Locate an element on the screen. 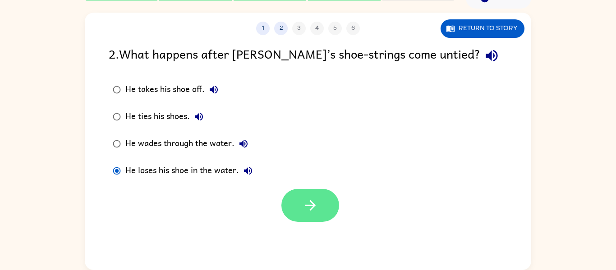 The image size is (616, 270). button: He takes his shoe off. is located at coordinates (214, 90).